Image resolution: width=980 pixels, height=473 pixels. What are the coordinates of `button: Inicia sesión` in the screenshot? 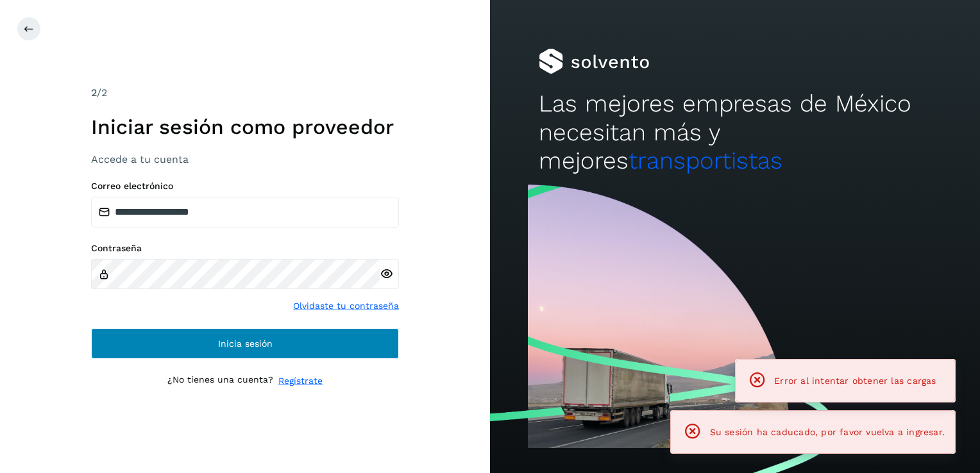 It's located at (245, 343).